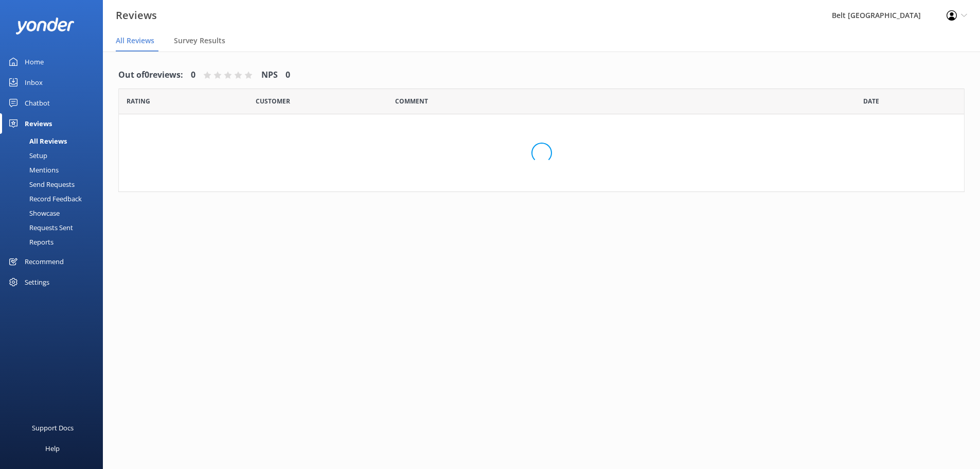 The width and height of the screenshot is (980, 469). What do you see at coordinates (412, 101) in the screenshot?
I see `span: Question` at bounding box center [412, 101].